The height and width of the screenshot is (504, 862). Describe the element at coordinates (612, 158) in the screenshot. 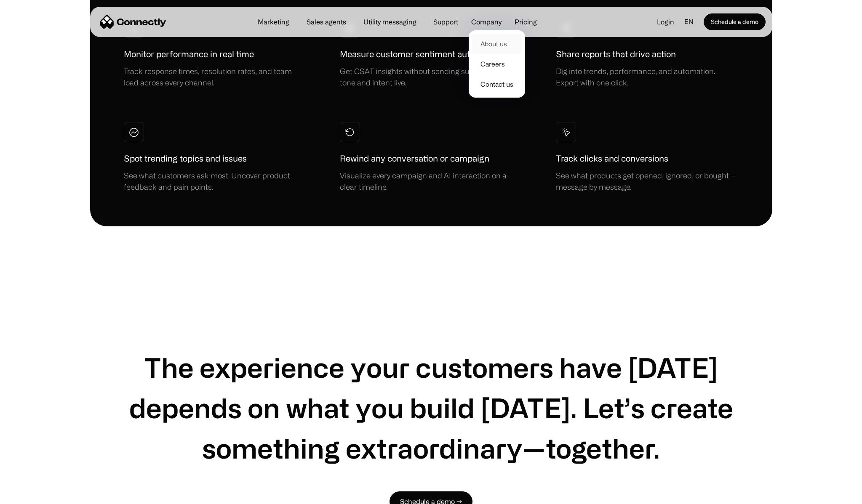

I see `h1: Track clicks and conversions` at that location.